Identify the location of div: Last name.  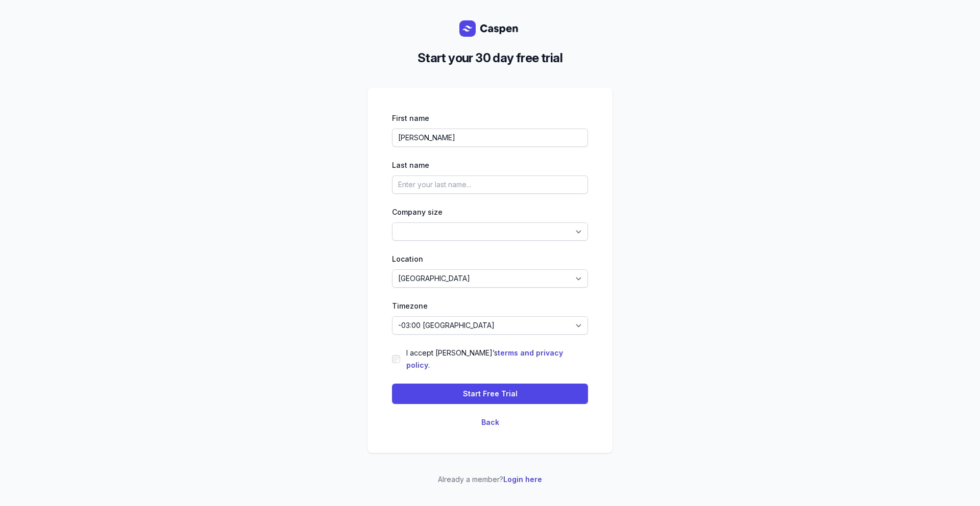
(490, 165).